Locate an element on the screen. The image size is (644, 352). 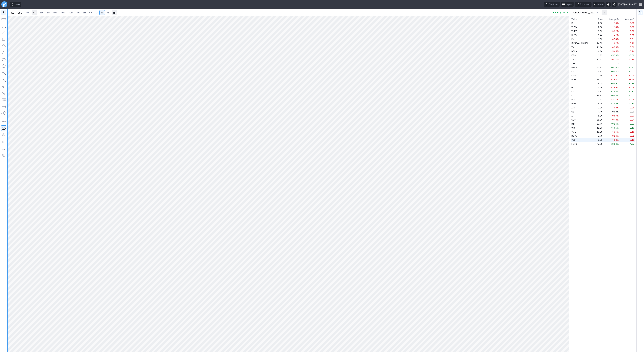
button: Text is located at coordinates (4, 79).